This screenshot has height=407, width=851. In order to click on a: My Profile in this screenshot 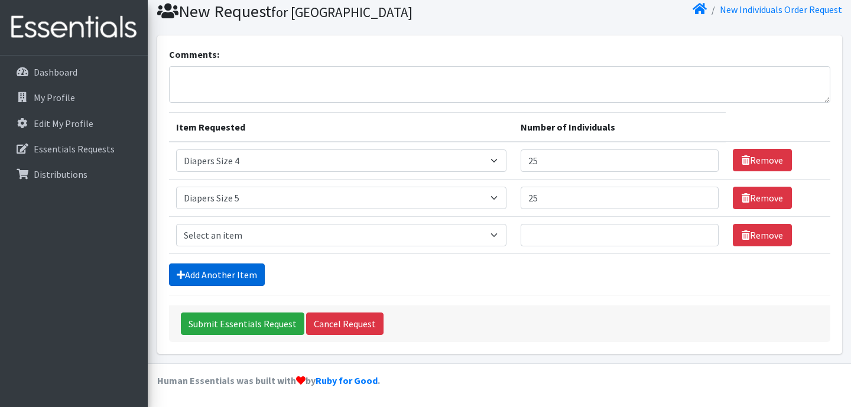, I will do `click(74, 98)`.